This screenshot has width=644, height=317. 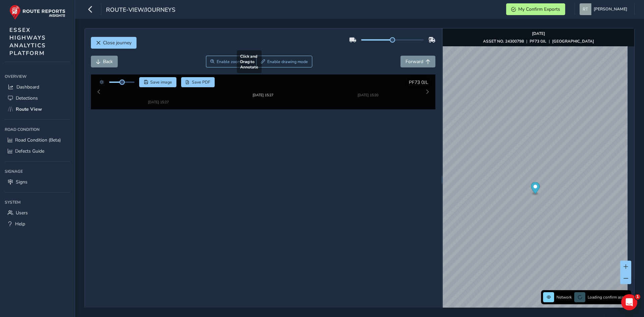 I want to click on div: Overview, so click(x=37, y=76).